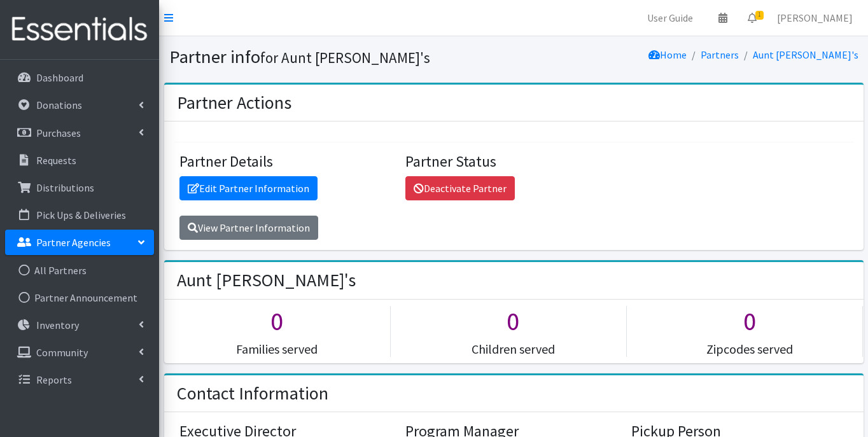  I want to click on p: Dashboard, so click(60, 78).